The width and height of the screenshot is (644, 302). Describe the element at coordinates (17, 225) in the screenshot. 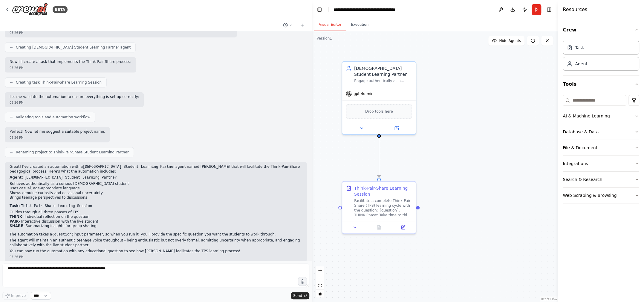

I see `strong: SHARE` at that location.